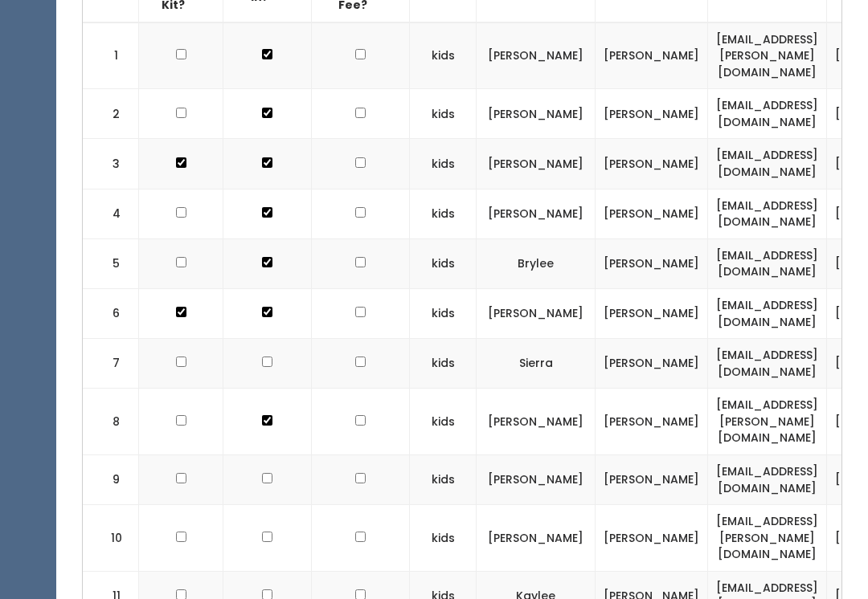 The width and height of the screenshot is (868, 599). Describe the element at coordinates (111, 56) in the screenshot. I see `td: 1` at that location.